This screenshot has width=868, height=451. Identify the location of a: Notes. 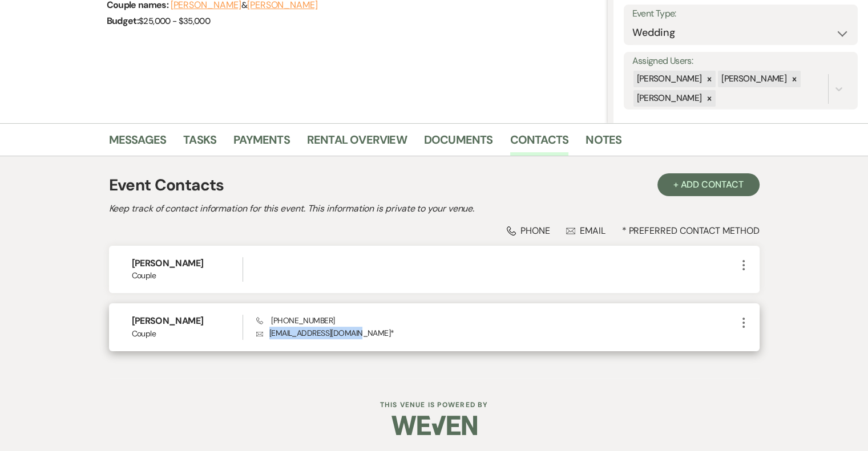
(604, 143).